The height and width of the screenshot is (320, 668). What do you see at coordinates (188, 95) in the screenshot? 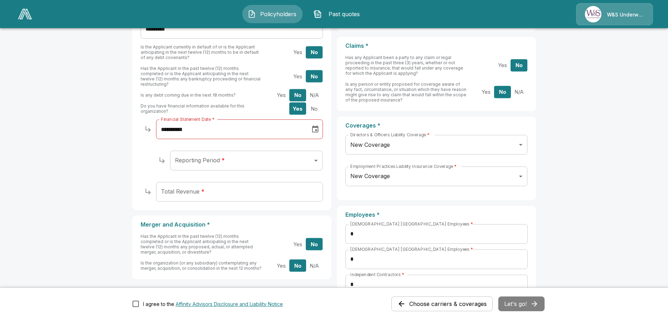
I see `span: Is any debt coming due in the next 18 months?` at bounding box center [188, 95].